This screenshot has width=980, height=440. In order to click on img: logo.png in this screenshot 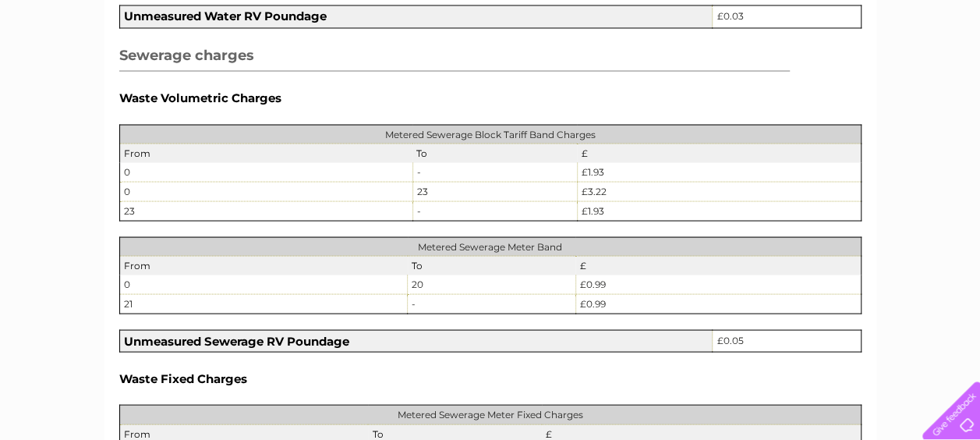, I will do `click(74, 64)`.